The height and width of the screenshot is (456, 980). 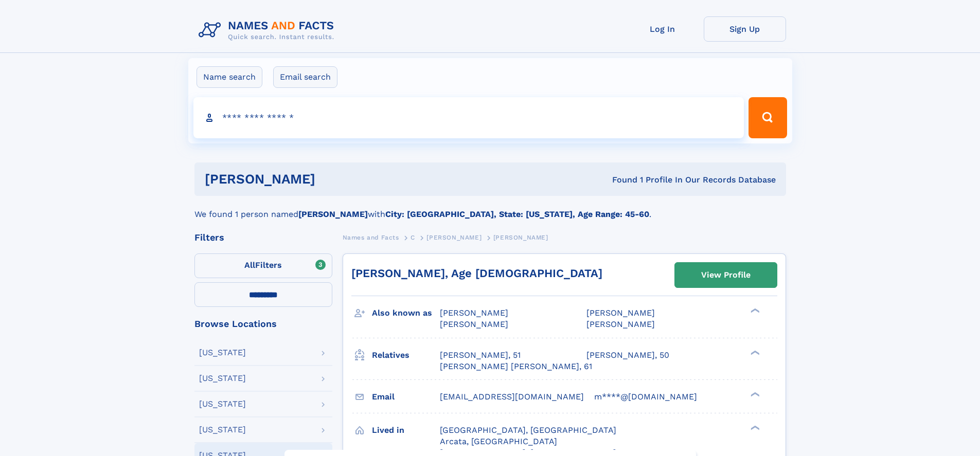 I want to click on span: All, so click(x=249, y=265).